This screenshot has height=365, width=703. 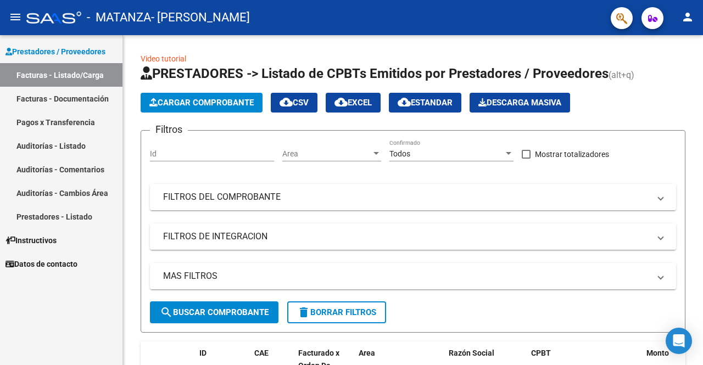 I want to click on span: ID, so click(x=203, y=353).